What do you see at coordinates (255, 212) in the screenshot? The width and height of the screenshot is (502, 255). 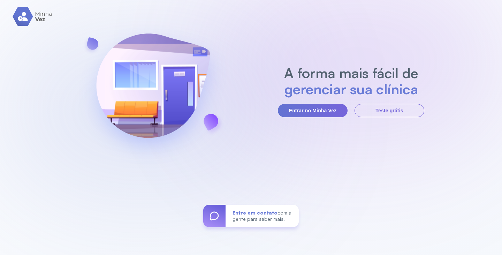 I see `span: Entre em contato` at bounding box center [255, 212].